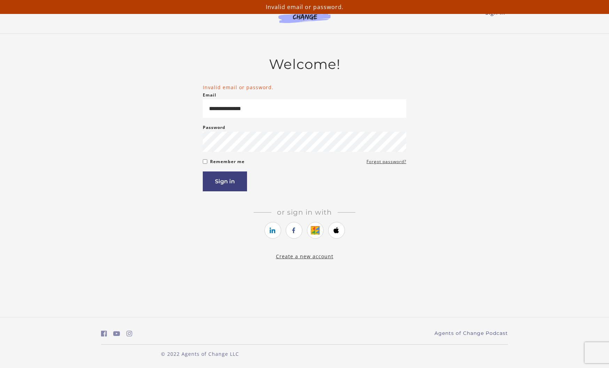 This screenshot has height=368, width=609. Describe the element at coordinates (294, 230) in the screenshot. I see `a: https://courses.thinkific.com/users/auth/facebook?ss%5Breferral%5D=&ss%5Buser_return_to%5D=&ss%5B...` at that location.